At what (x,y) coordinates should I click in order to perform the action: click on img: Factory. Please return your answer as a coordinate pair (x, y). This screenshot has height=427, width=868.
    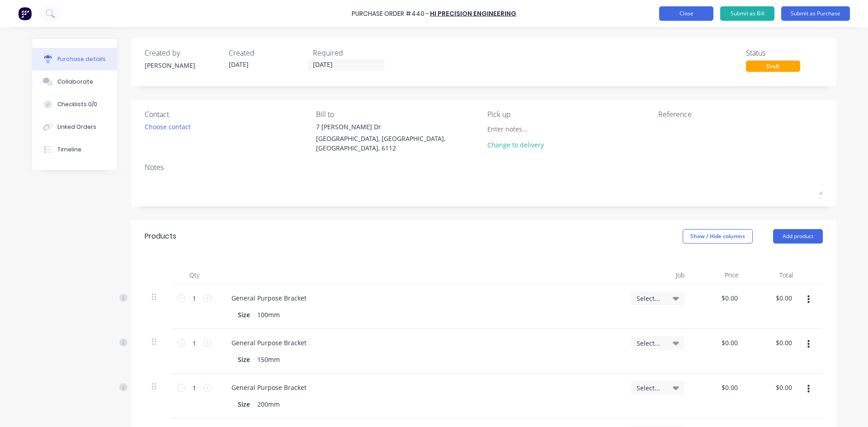
    Looking at the image, I should click on (25, 14).